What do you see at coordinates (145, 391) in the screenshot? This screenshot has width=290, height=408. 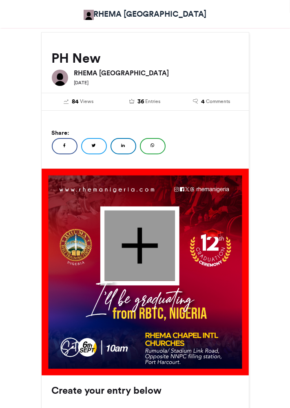 I see `h3: Create your entry below` at bounding box center [145, 391].